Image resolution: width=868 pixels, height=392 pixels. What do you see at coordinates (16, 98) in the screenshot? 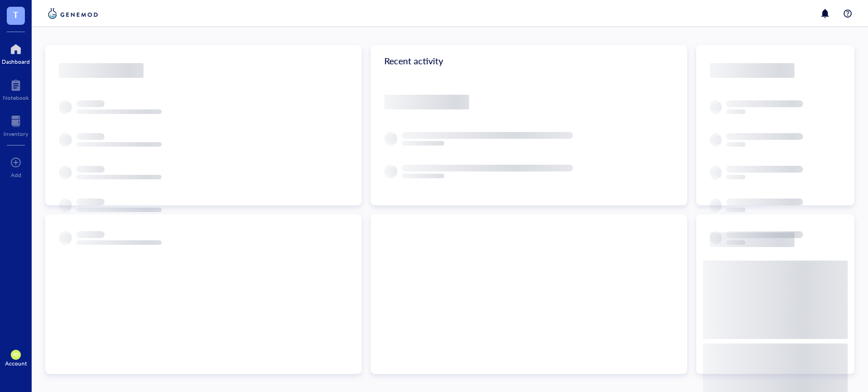
I see `div: Notebook` at bounding box center [16, 98].